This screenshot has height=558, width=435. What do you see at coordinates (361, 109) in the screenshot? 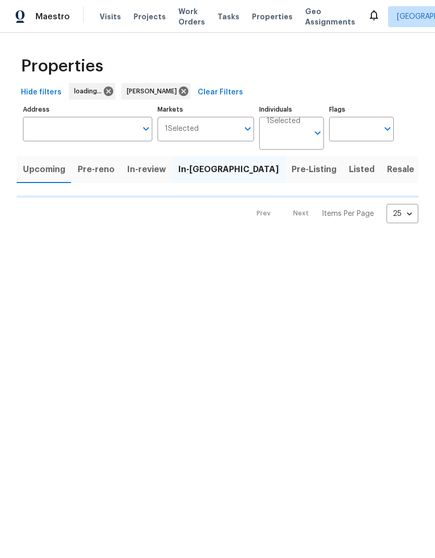
I see `label: Flags` at bounding box center [361, 109].